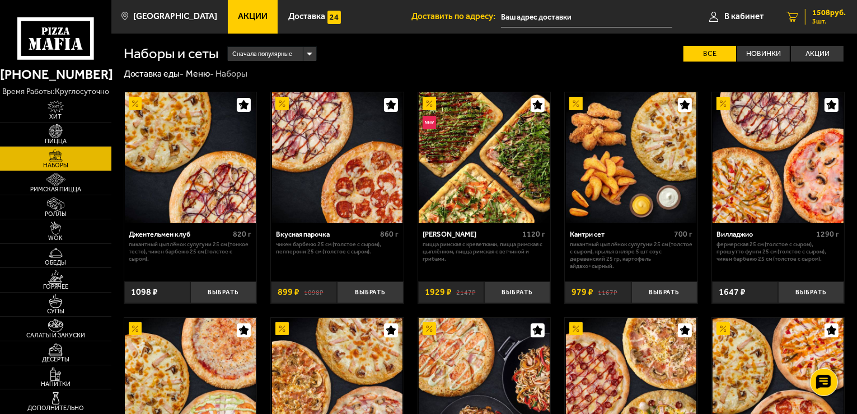 The width and height of the screenshot is (857, 414). What do you see at coordinates (744, 16) in the screenshot?
I see `span: В кабинет` at bounding box center [744, 16].